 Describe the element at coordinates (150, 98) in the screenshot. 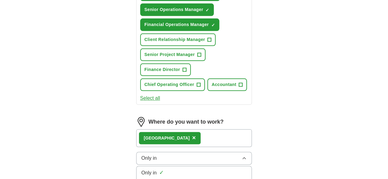

I see `button: Select all` at that location.